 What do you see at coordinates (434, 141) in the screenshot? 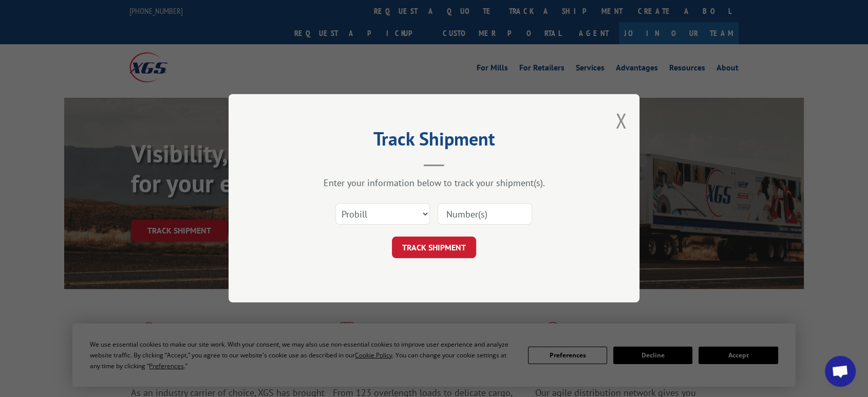
I see `h2: Track Shipment` at bounding box center [434, 141].